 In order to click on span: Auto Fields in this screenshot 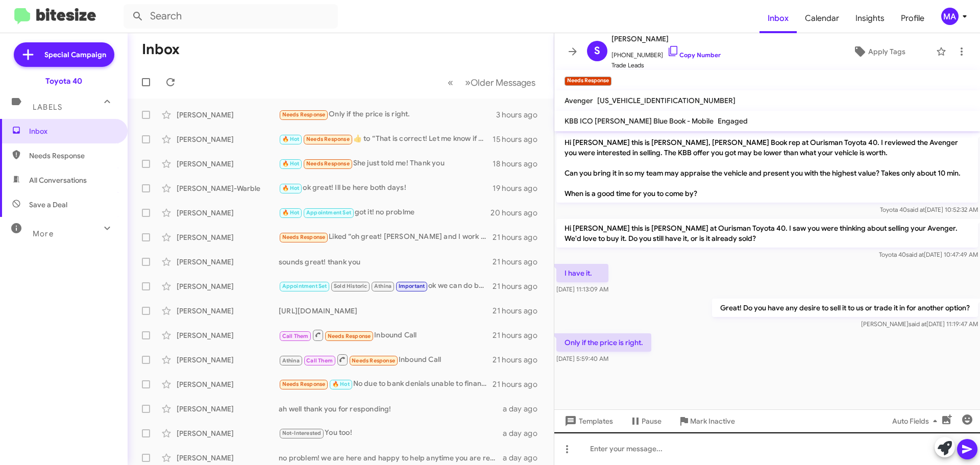, I will do `click(916, 421)`.